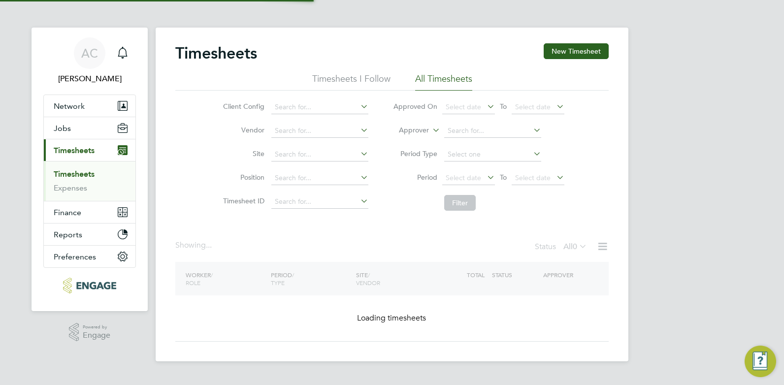 Image resolution: width=784 pixels, height=385 pixels. Describe the element at coordinates (67, 212) in the screenshot. I see `span: Finance` at that location.